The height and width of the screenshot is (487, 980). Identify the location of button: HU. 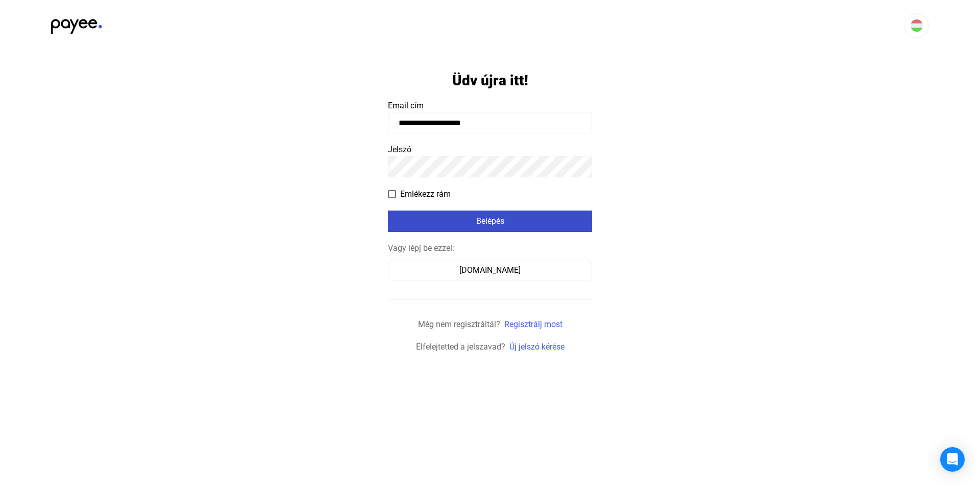
(917, 26).